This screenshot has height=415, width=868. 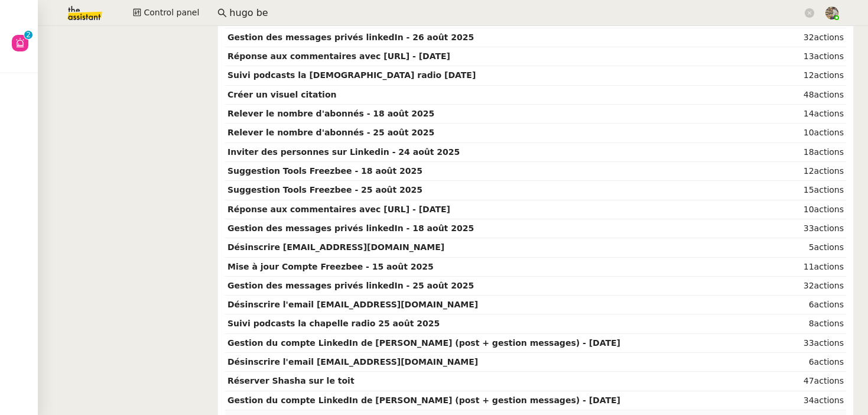 I want to click on input: Rechercher, so click(x=516, y=13).